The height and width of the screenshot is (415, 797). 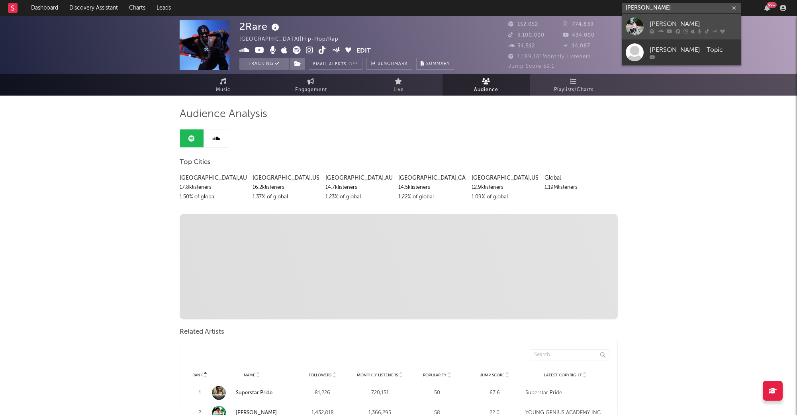 I want to click on span: Jump Score: 59.1, so click(x=531, y=66).